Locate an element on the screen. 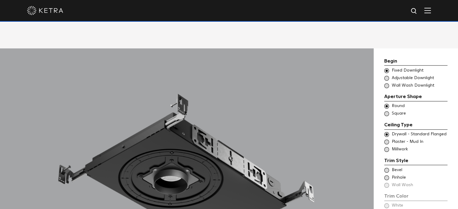 This screenshot has height=209, width=458. span: Round is located at coordinates (419, 106).